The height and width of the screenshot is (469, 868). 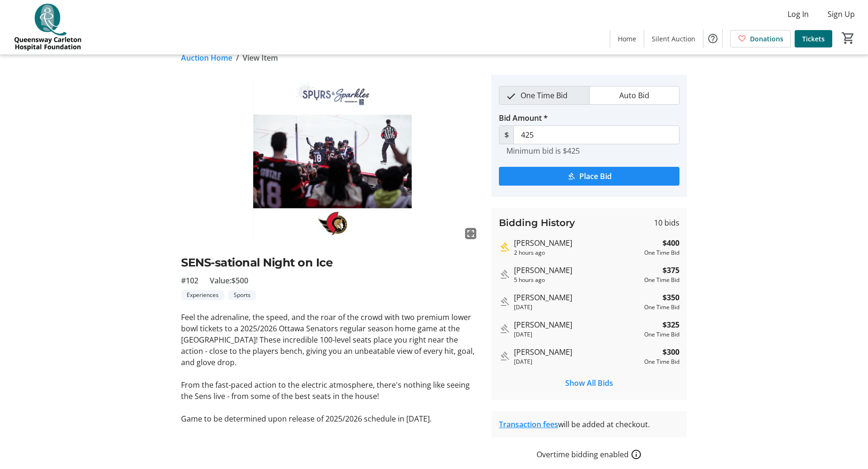 What do you see at coordinates (841, 14) in the screenshot?
I see `span: Sign Up` at bounding box center [841, 14].